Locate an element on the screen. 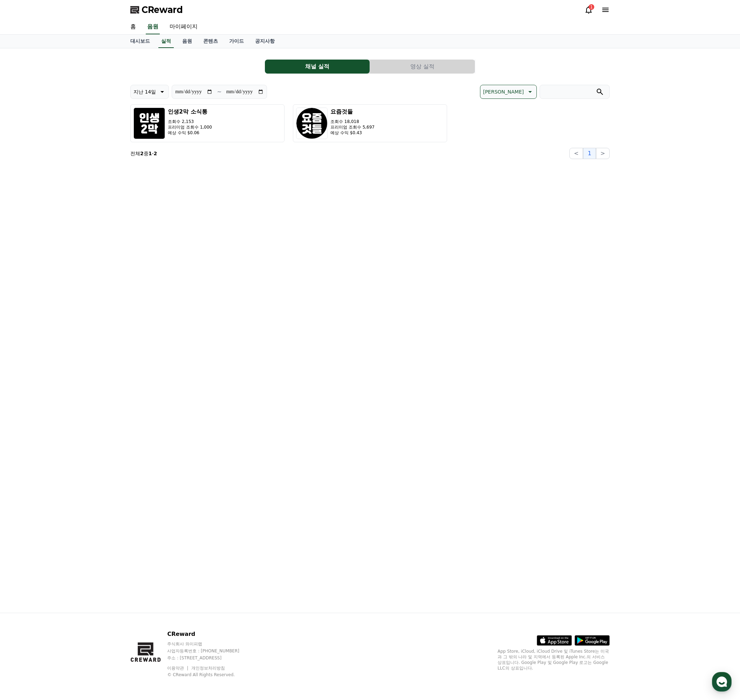 The image size is (740, 700). span: CReward is located at coordinates (162, 10).